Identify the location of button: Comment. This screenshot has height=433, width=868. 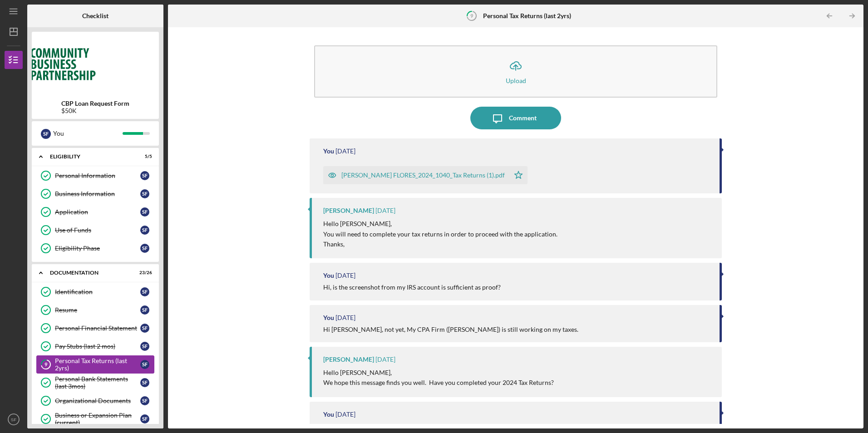
(516, 118).